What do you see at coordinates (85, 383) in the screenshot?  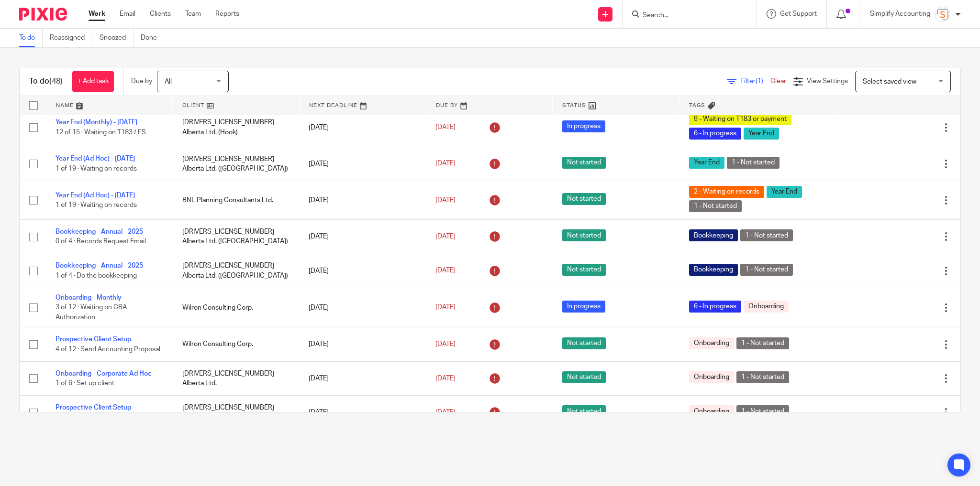 I see `span: 1 of 6 · Set up client` at bounding box center [85, 383].